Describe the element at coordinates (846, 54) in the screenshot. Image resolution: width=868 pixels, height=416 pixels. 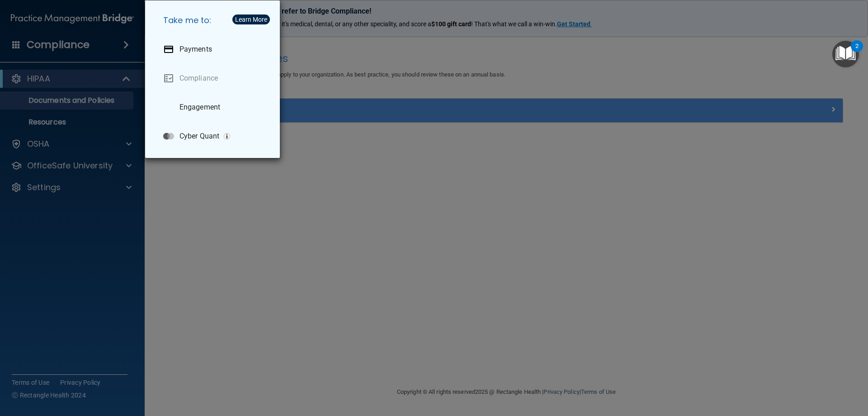
I see `button: Open Resource Center, 2 new notifications` at that location.